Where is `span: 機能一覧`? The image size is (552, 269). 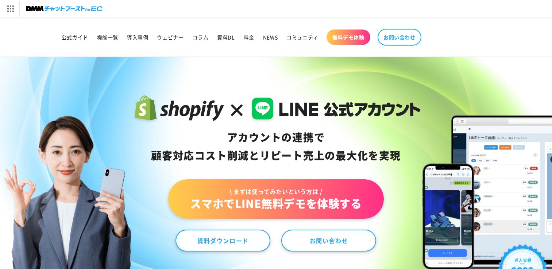
span: 機能一覧 is located at coordinates (108, 37).